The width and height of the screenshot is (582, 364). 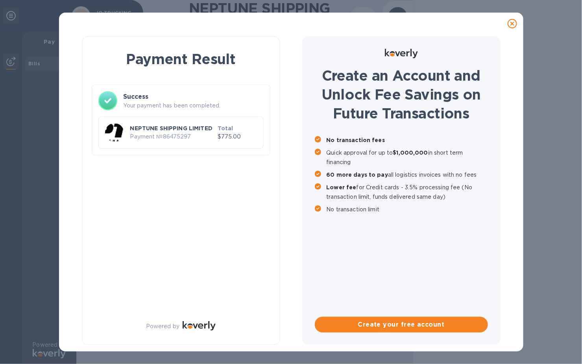 I want to click on h1: Create an Account and Unlock Fee Savings on Future Transactions, so click(x=402, y=94).